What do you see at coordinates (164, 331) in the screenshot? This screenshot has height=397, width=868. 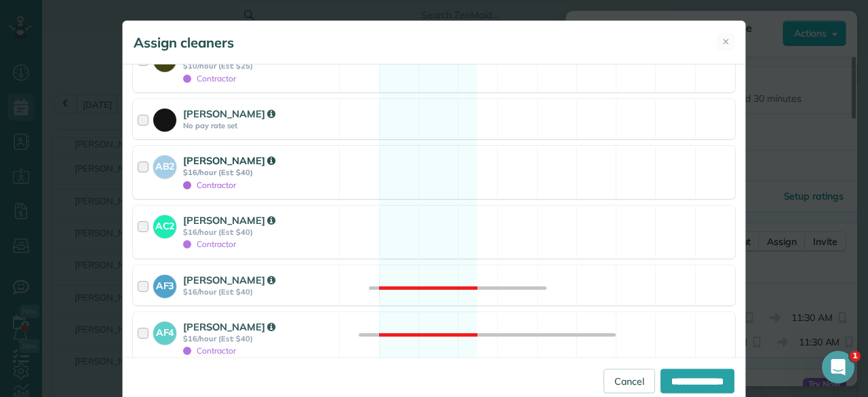 I see `strong: AF4` at bounding box center [164, 331].